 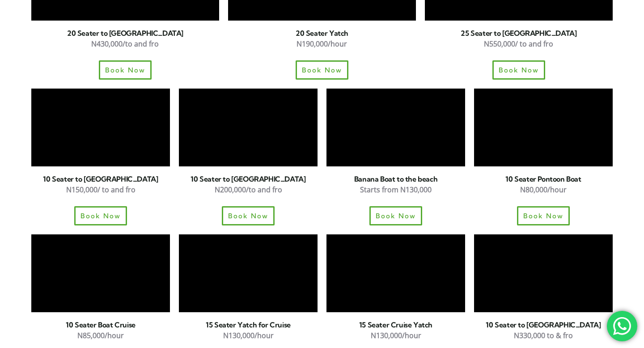 What do you see at coordinates (622, 326) in the screenshot?
I see `div: 'Get` at bounding box center [622, 326].